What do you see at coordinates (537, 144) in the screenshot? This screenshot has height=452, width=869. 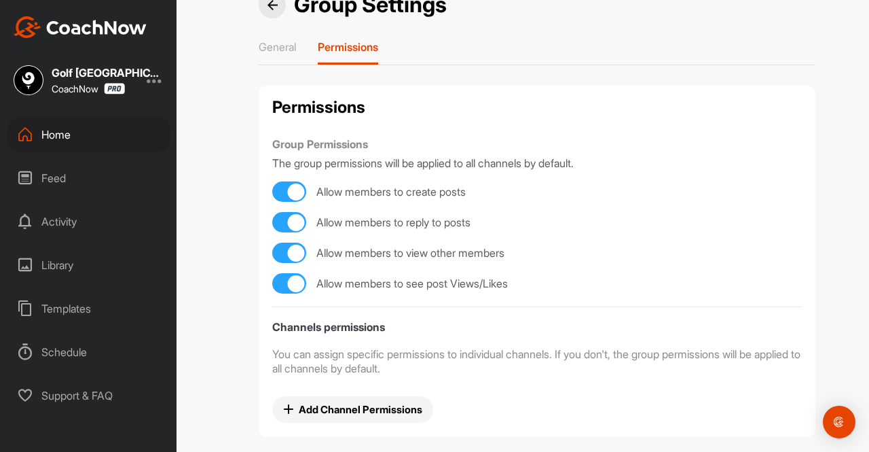 I see `label: Group Permissions` at bounding box center [537, 144].